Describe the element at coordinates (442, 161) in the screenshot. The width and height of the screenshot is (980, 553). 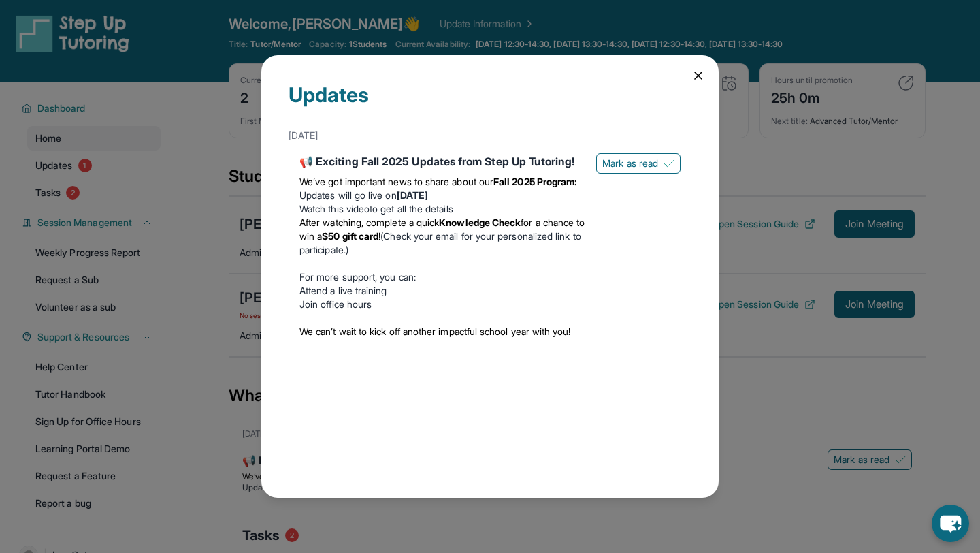
I see `div: 📢 Exciting Fall 2025 Updates from Step Up Tutoring!` at that location.